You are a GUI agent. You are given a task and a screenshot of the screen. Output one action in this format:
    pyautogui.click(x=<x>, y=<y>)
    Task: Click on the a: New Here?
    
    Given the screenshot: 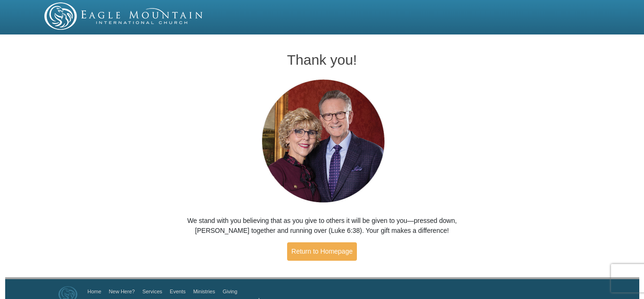 What is the action you would take?
    pyautogui.click(x=121, y=292)
    